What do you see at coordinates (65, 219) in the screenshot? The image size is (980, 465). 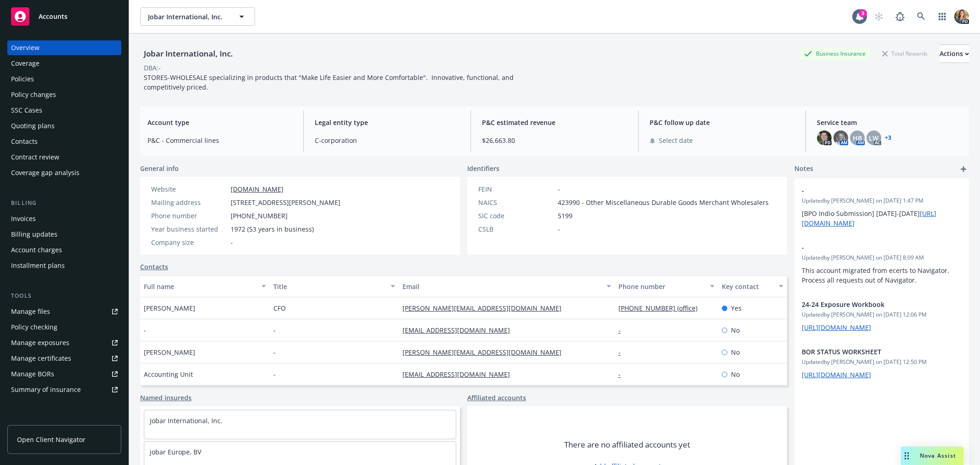 I see `a: Invoices` at bounding box center [65, 219].